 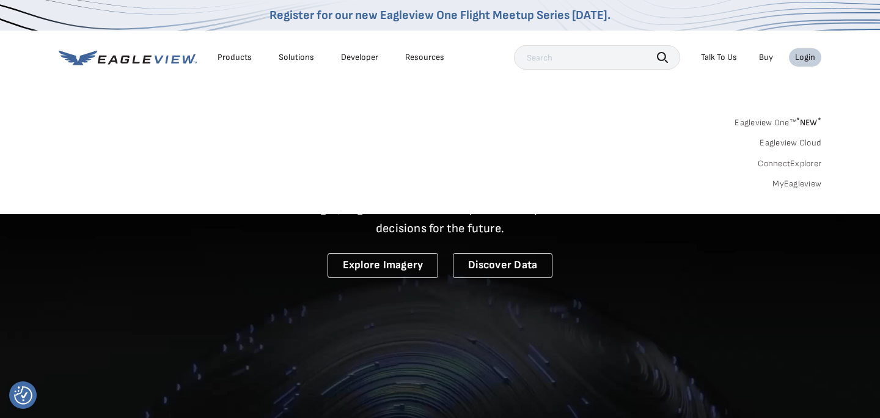 I want to click on a: MyEagleview, so click(x=797, y=184).